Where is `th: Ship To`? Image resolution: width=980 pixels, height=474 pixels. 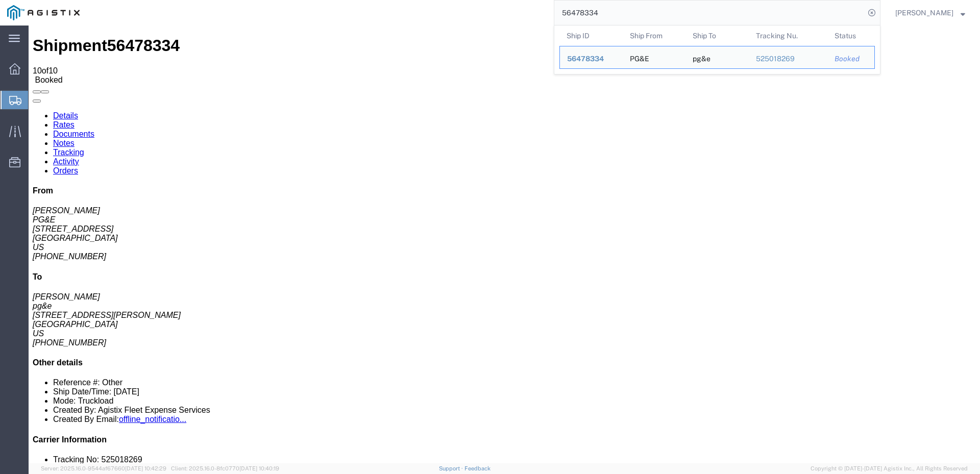 th: Ship To is located at coordinates (717, 35).